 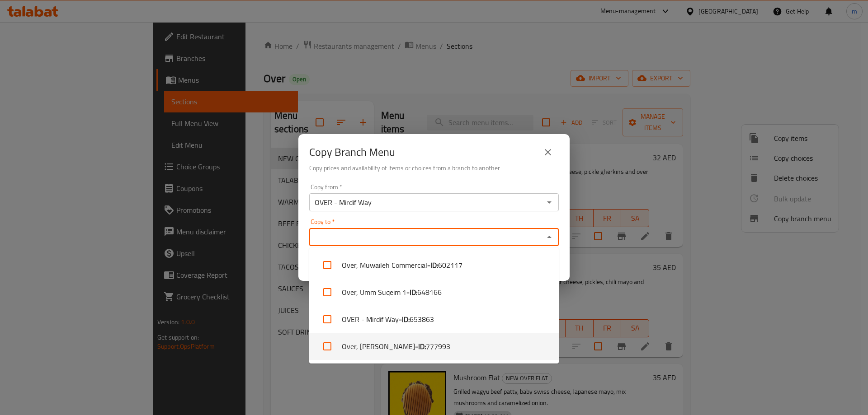 What do you see at coordinates (430, 292) in the screenshot?
I see `span: 648166` at bounding box center [430, 292].